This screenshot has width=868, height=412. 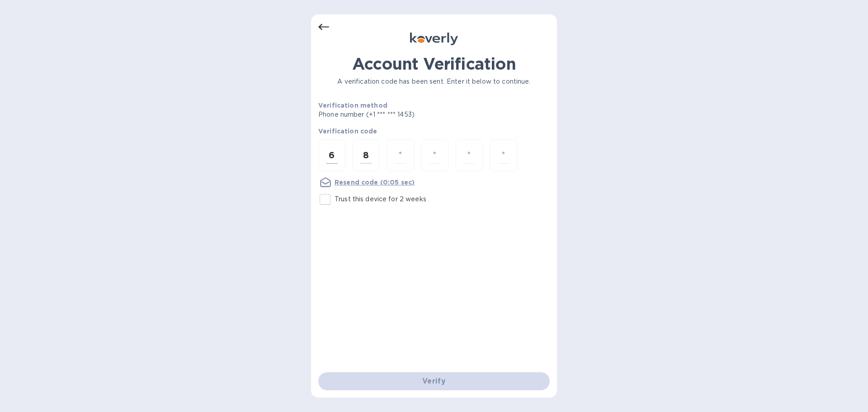 What do you see at coordinates (353, 106) in the screenshot?
I see `b: Verification method` at bounding box center [353, 106].